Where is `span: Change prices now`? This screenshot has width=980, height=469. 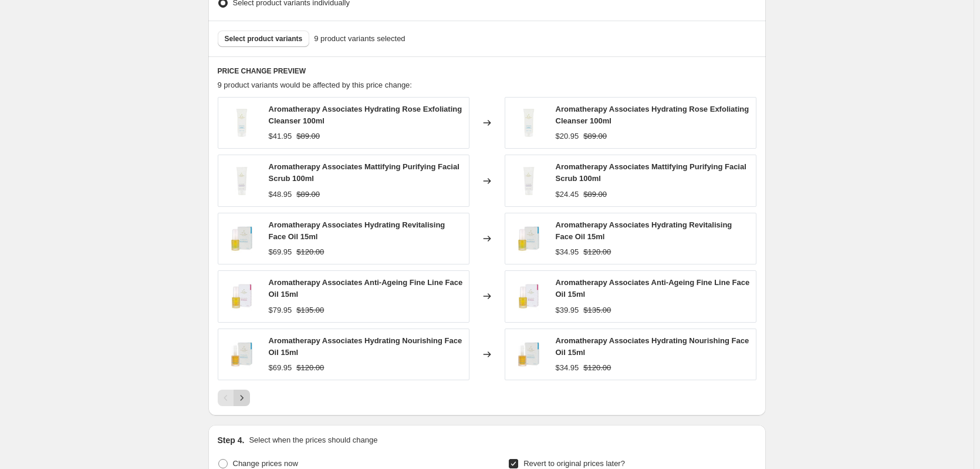 span: Change prices now is located at coordinates (266, 463).